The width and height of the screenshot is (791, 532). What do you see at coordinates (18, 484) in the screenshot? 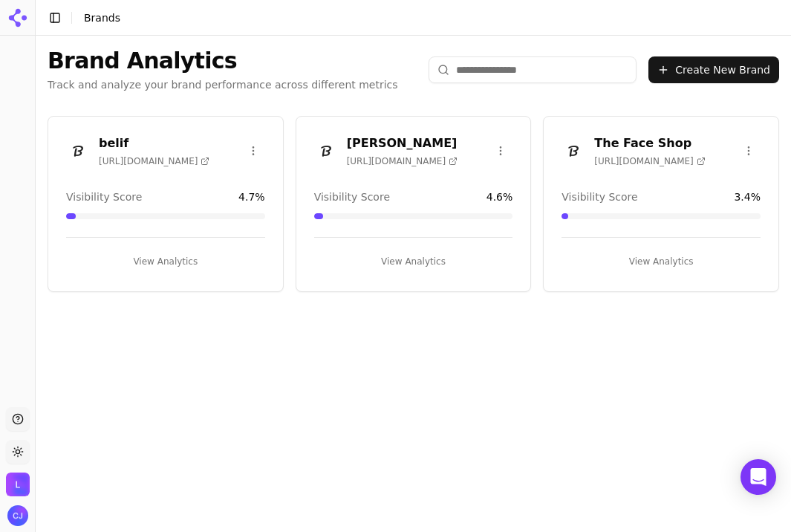
I see `button: Open organization switcher` at bounding box center [18, 484].